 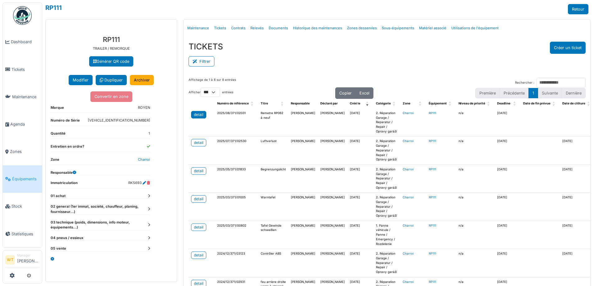 I want to click on a: Retour, so click(x=579, y=9).